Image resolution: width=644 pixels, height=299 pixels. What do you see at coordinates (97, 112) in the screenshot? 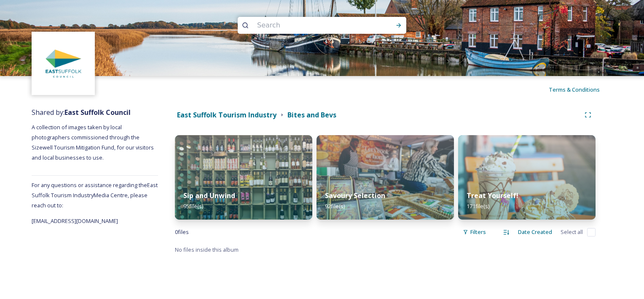
I see `strong: East Suffolk Council` at bounding box center [97, 112].